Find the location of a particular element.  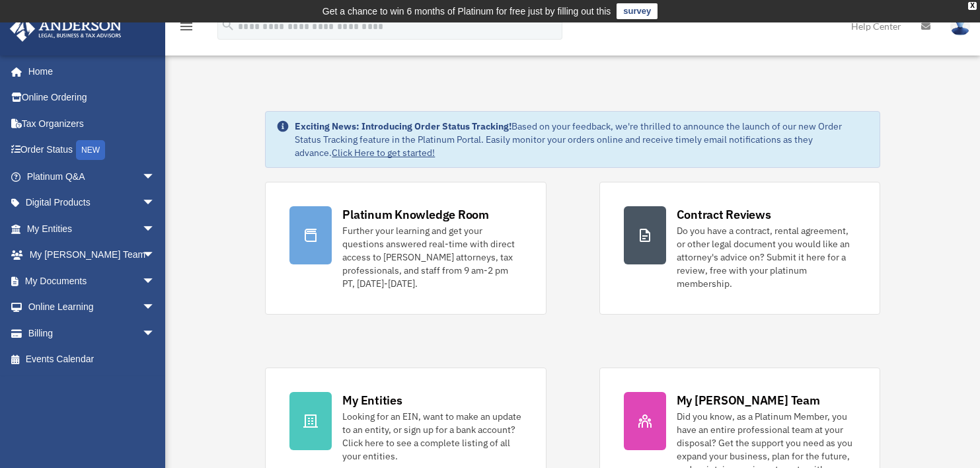

strong: Exciting News: Introducing Order Status Tracking! is located at coordinates (403, 127).